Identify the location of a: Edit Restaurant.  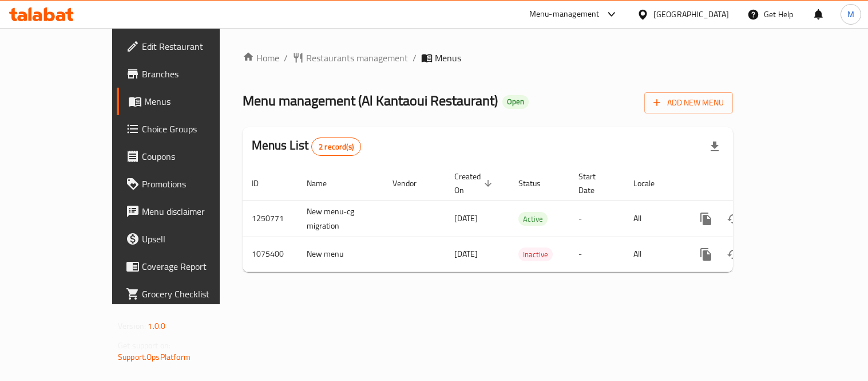
(186, 46).